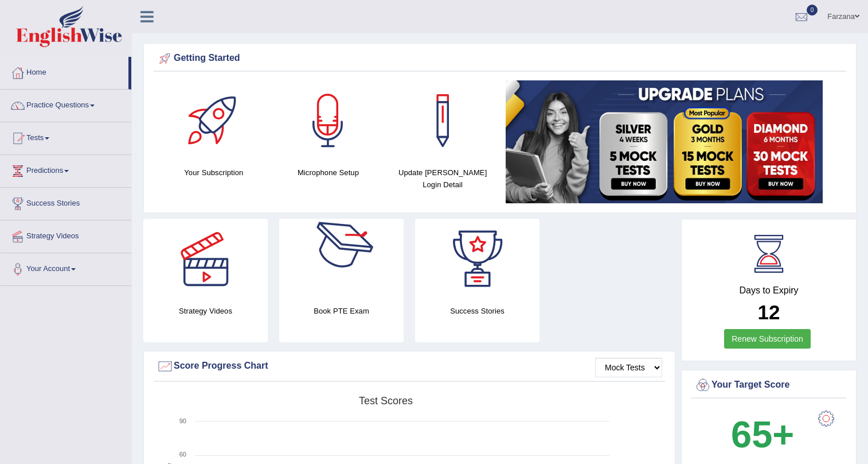  What do you see at coordinates (477, 311) in the screenshot?
I see `h4: Success Stories` at bounding box center [477, 311].